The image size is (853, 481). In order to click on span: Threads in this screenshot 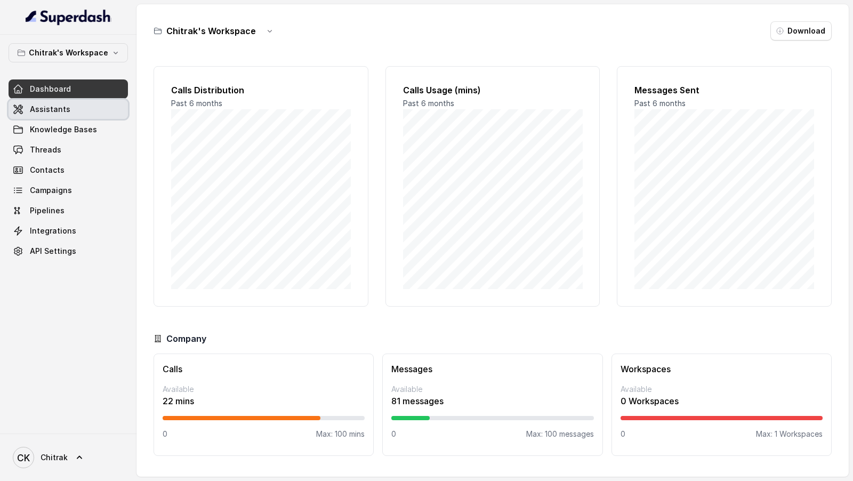, I will do `click(45, 150)`.